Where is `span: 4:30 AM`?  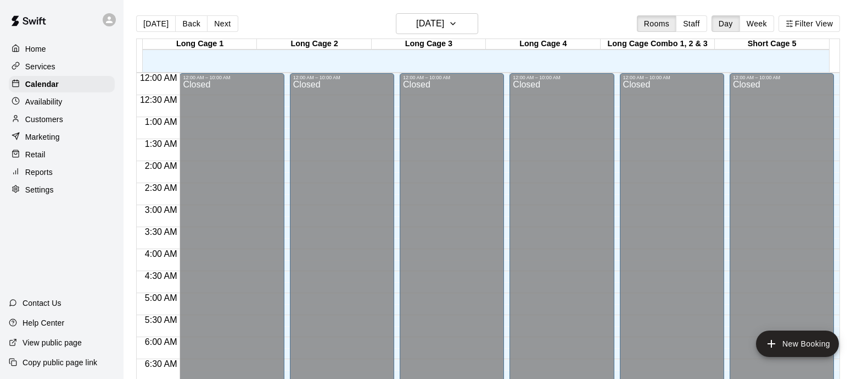 span: 4:30 AM is located at coordinates (161, 276).